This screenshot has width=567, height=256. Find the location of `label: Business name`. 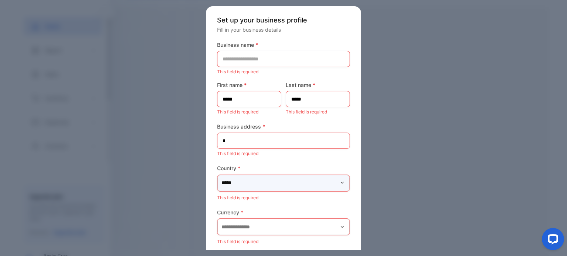

label: Business name is located at coordinates (283, 45).